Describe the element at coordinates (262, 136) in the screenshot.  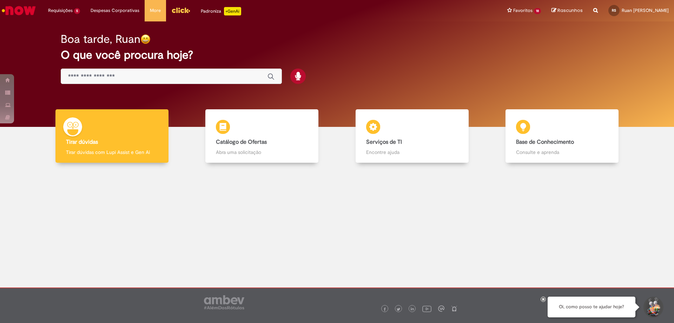
I see `a: Catálogo de Ofertas Abra uma solicitação` at that location.